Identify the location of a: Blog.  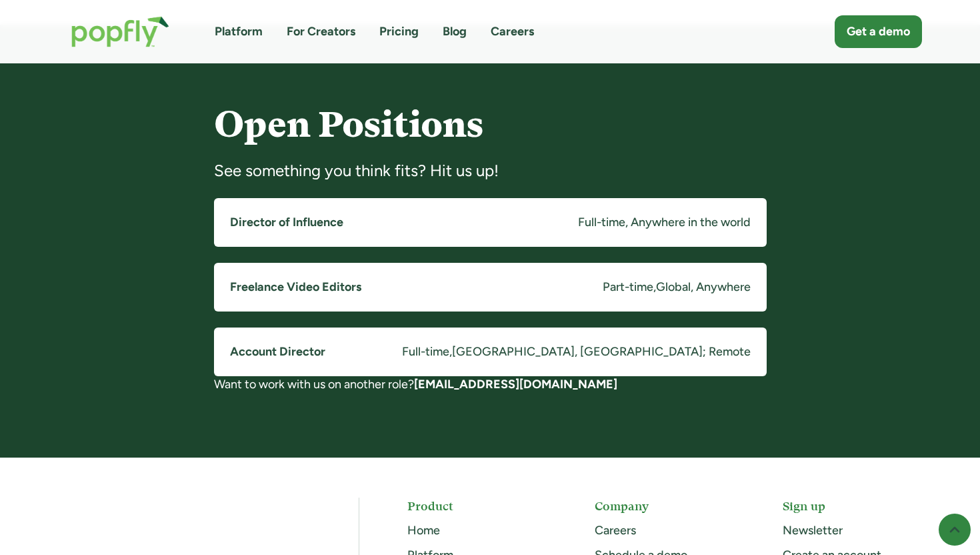
(455, 31).